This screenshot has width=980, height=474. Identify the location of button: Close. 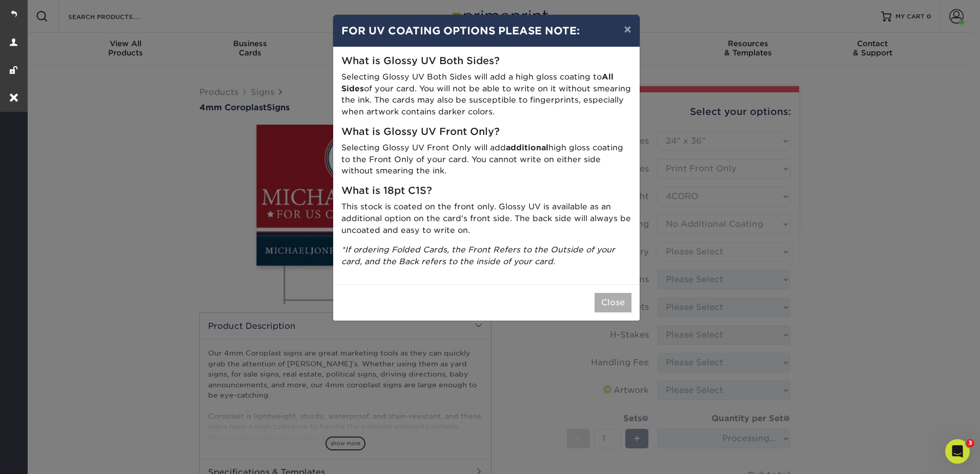
(613, 303).